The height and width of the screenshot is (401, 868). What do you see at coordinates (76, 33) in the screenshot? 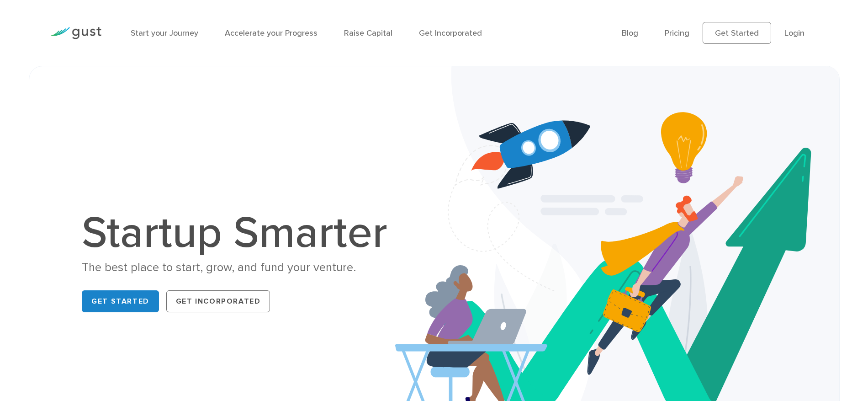
I see `img: Gust Logo` at bounding box center [76, 33].